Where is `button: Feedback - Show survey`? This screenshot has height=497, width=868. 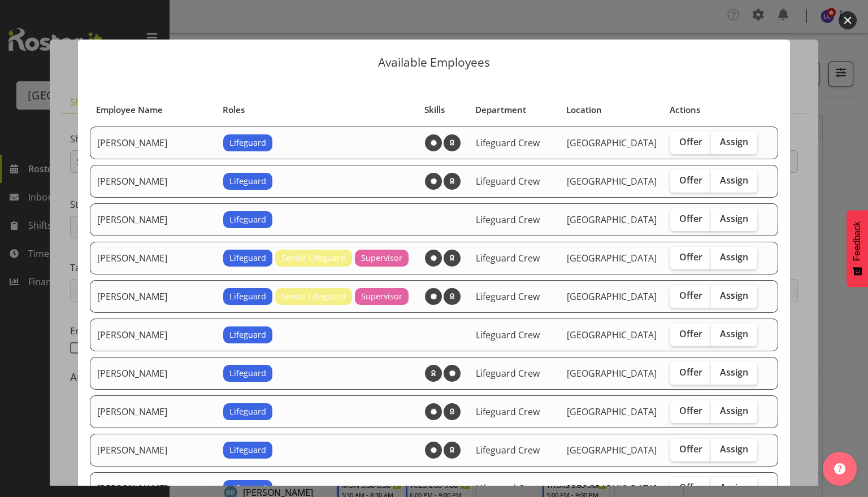 button: Feedback - Show survey is located at coordinates (857, 248).